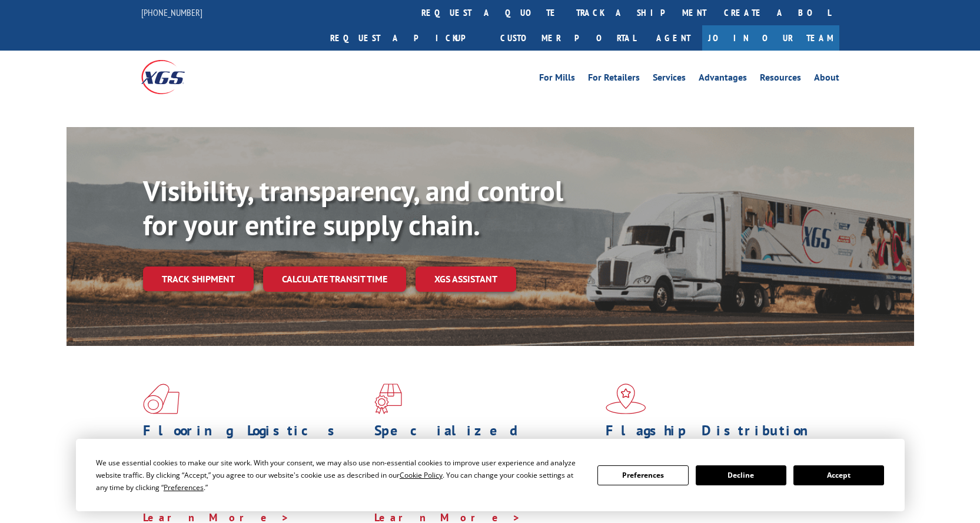  What do you see at coordinates (339, 475) in the screenshot?
I see `div: We use essential cookies to make our site work. With your consent, we may also use non-essential ...` at bounding box center [339, 475].